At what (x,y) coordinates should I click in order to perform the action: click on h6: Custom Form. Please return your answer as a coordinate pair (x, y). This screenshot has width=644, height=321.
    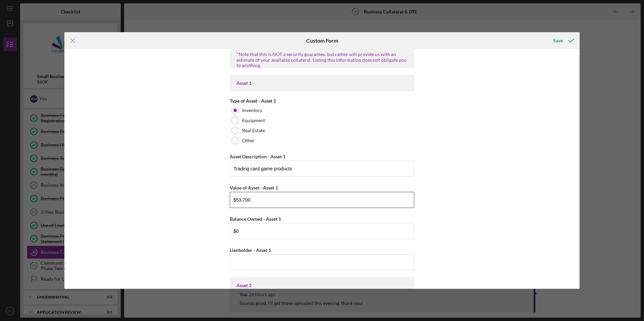
    Looking at the image, I should click on (322, 40).